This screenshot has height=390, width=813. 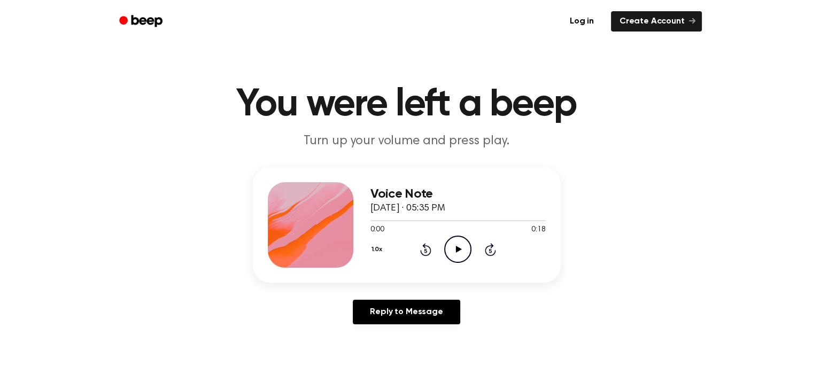 I want to click on a: Reply to Message, so click(x=406, y=312).